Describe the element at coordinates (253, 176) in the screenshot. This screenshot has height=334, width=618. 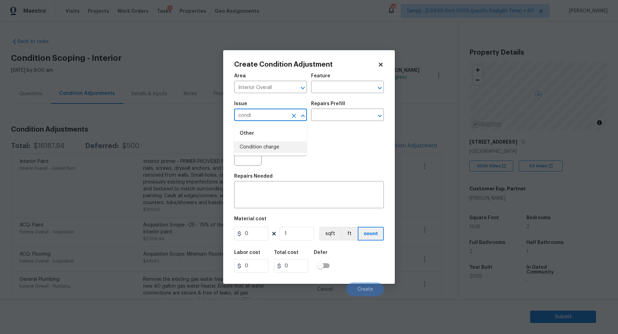
I see `h5: Repairs Needed` at that location.